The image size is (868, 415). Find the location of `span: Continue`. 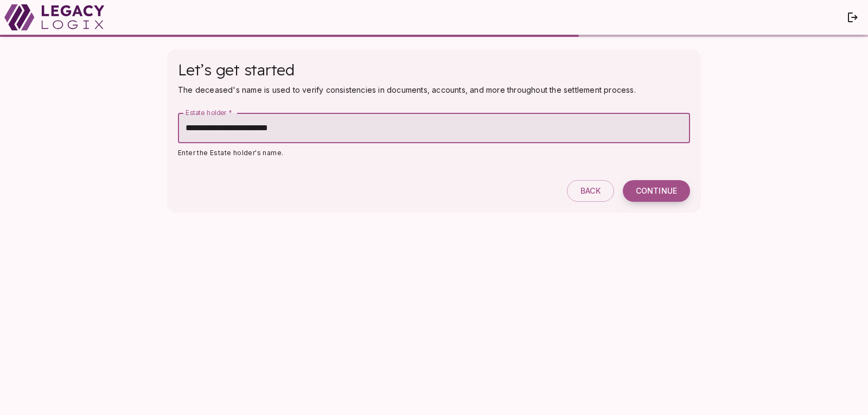

span: Continue is located at coordinates (656, 191).